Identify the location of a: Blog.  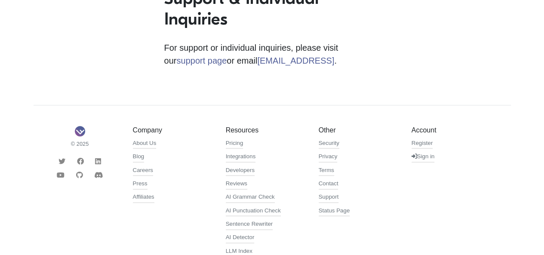
(138, 157).